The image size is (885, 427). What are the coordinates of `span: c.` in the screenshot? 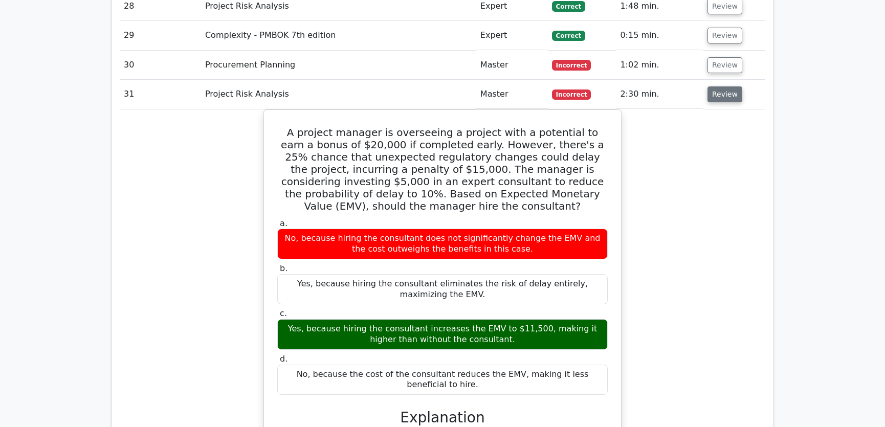 It's located at (283, 313).